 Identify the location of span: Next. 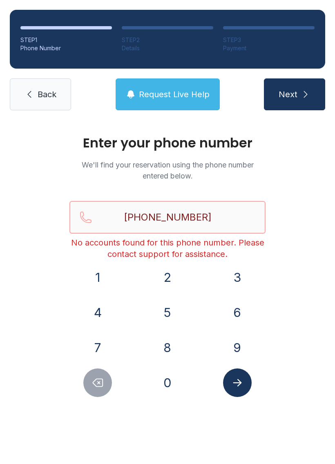
(288, 94).